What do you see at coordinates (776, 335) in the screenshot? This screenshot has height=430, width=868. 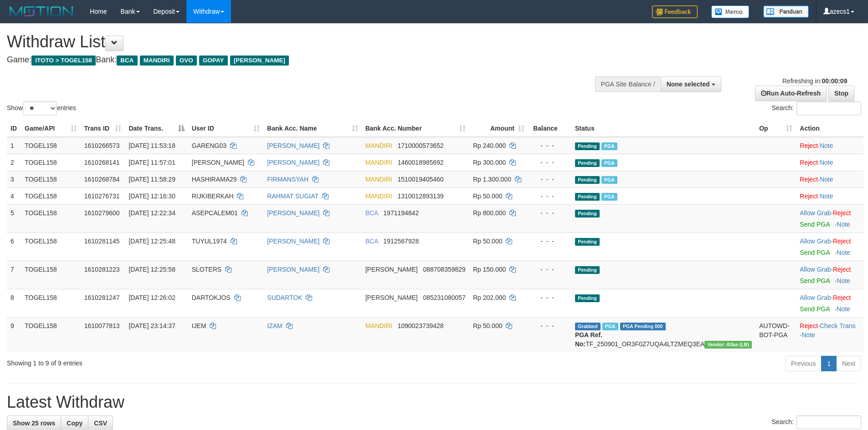 I see `td: AUTOWD-BOT-PGA` at bounding box center [776, 335].